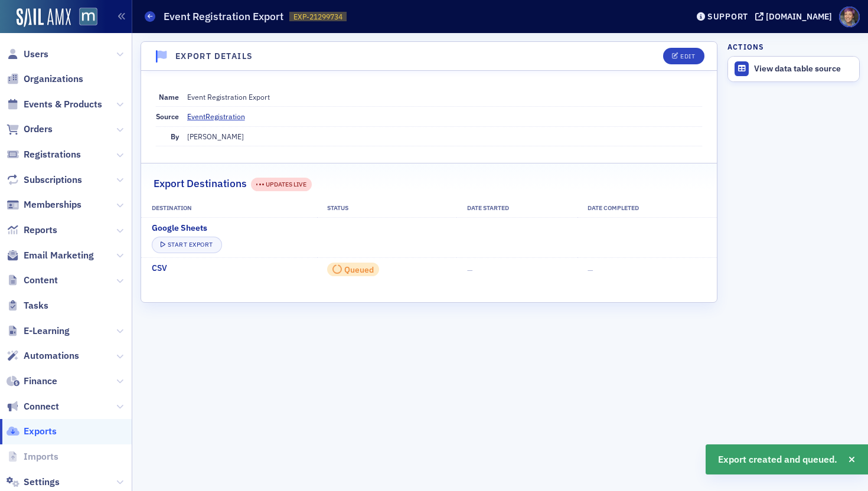  Describe the element at coordinates (27, 55) in the screenshot. I see `a: Users` at that location.